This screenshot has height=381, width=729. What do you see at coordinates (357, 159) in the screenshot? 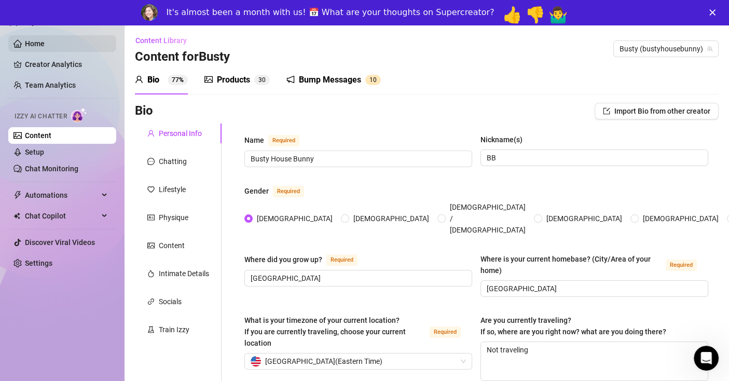
I see `input: Name` at bounding box center [357, 159].